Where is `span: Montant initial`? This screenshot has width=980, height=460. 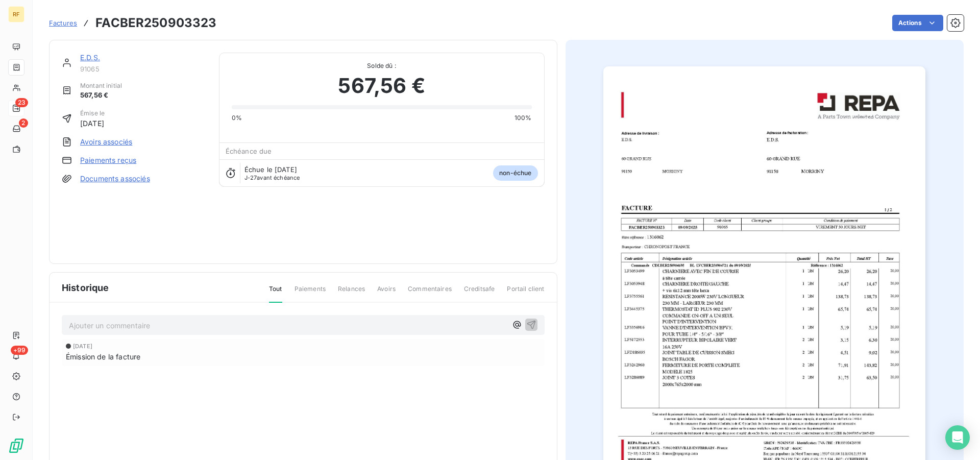
span: Montant initial is located at coordinates (101, 86).